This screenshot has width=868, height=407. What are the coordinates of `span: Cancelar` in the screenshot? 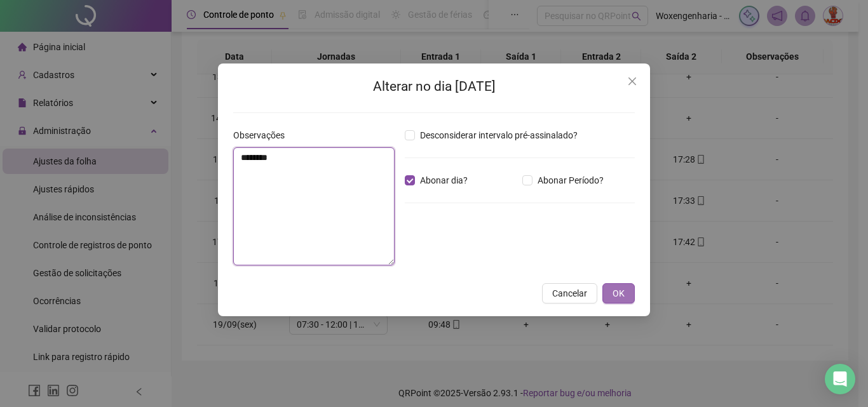 It's located at (569, 293).